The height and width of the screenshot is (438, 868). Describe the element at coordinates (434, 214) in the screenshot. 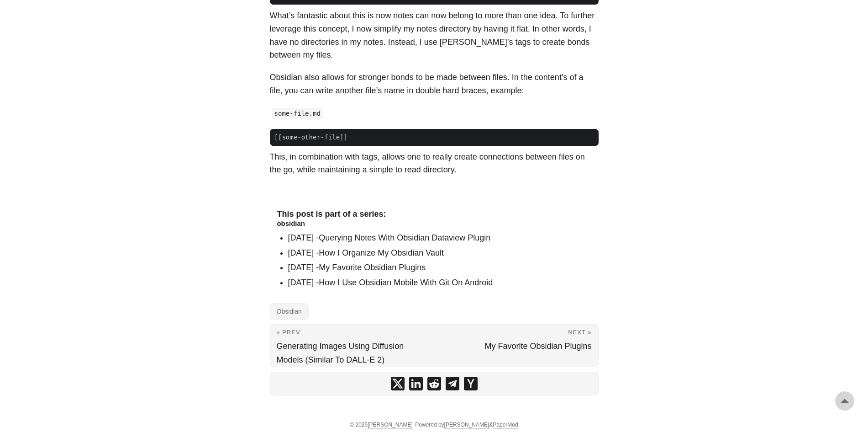

I see `h4: This post is part of a series:` at that location.